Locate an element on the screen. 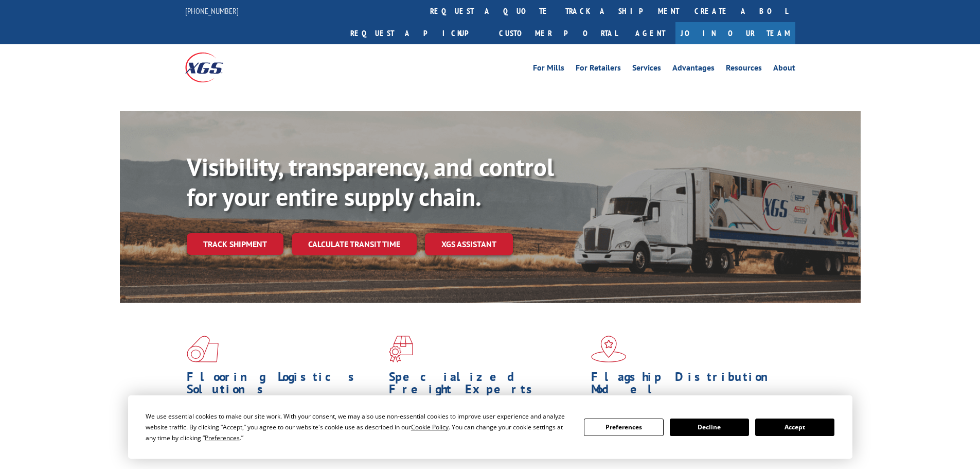 The image size is (980, 469). b: Visibility, transparency, and control for your entire supply chain. is located at coordinates (371, 181).